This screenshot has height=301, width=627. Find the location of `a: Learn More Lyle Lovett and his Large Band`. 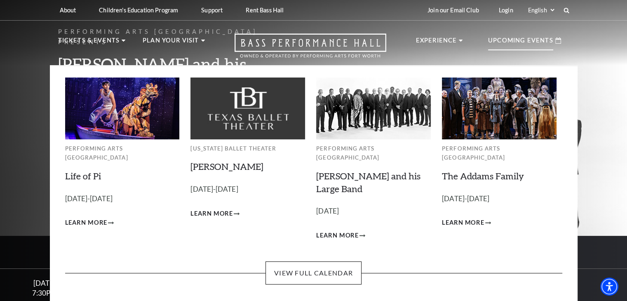

a: Learn More Lyle Lovett and his Large Band is located at coordinates (340, 235).